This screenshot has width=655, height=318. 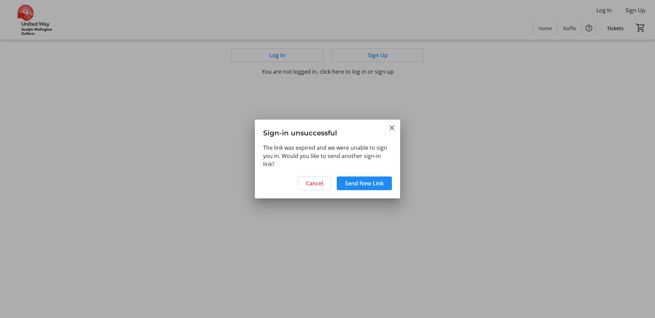 What do you see at coordinates (364, 183) in the screenshot?
I see `span: Send New Link` at bounding box center [364, 183].